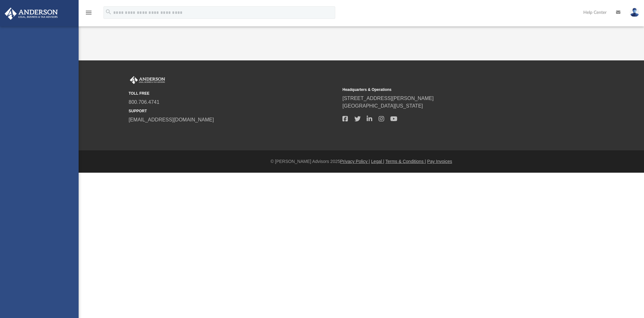  I want to click on i: search, so click(109, 12).